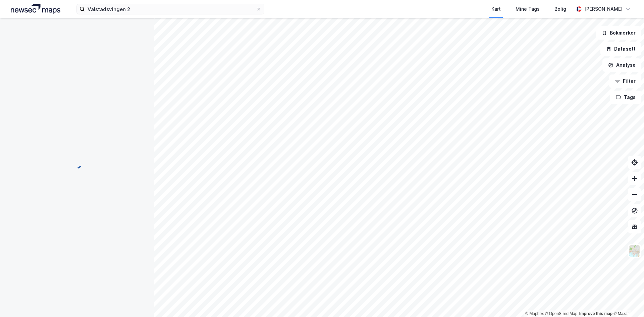 Image resolution: width=644 pixels, height=317 pixels. I want to click on img: Z, so click(635, 251).